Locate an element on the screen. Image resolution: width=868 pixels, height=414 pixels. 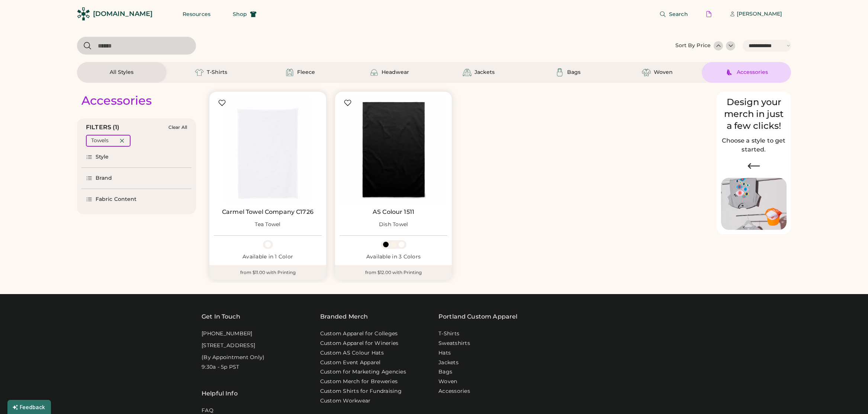
span: Shop is located at coordinates (240, 14).